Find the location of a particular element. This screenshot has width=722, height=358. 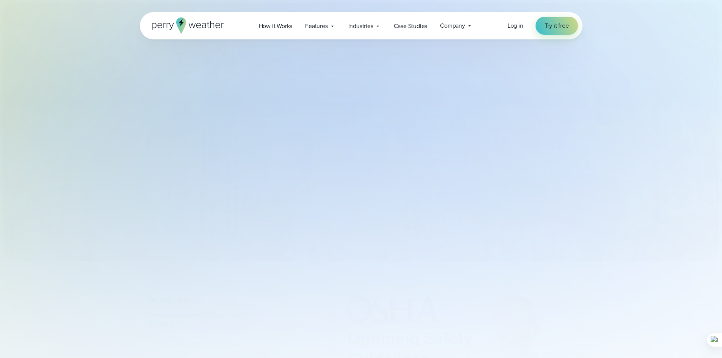

a: Log in is located at coordinates (515, 26).